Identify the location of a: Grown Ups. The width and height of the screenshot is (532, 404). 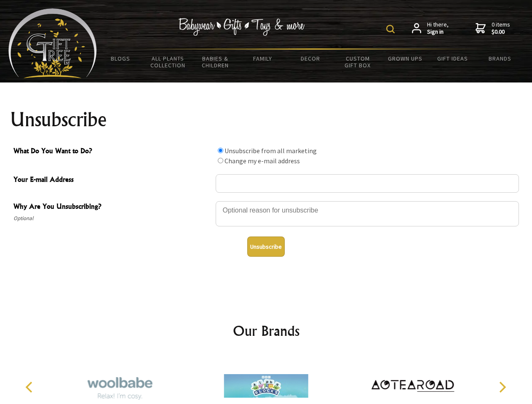
(405, 59).